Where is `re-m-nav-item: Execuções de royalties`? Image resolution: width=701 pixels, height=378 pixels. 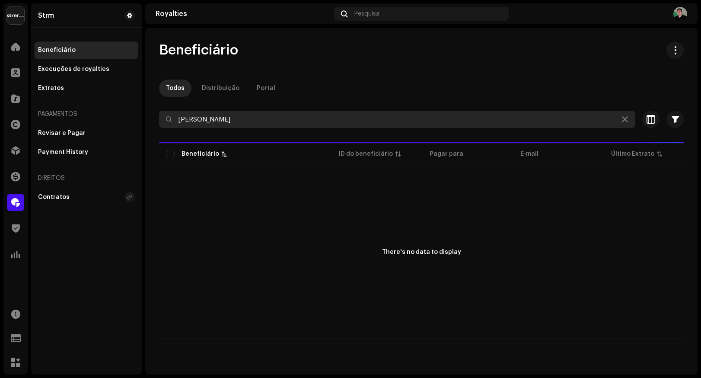
re-m-nav-item: Execuções de royalties is located at coordinates (86, 69).